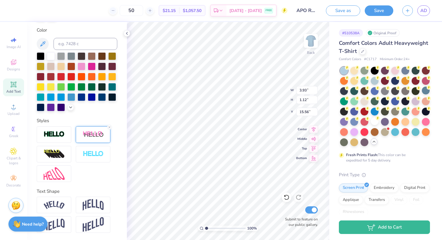 This screenshot has height=240, width=442. What do you see at coordinates (54, 154) in the screenshot?
I see `img: 3d Illusion` at bounding box center [54, 154].